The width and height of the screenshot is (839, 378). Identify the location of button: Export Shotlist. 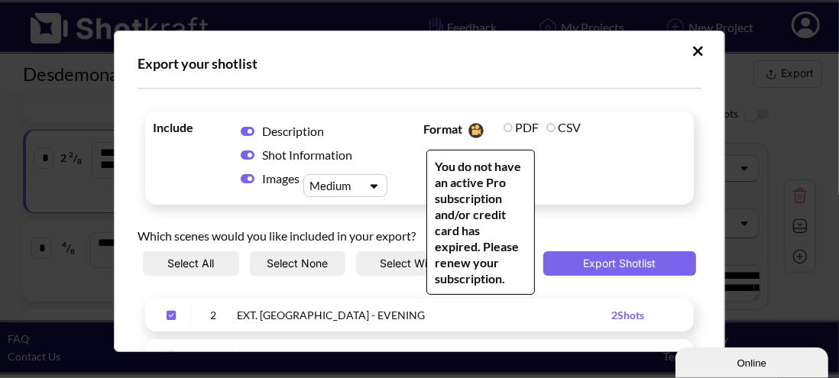
(619, 264).